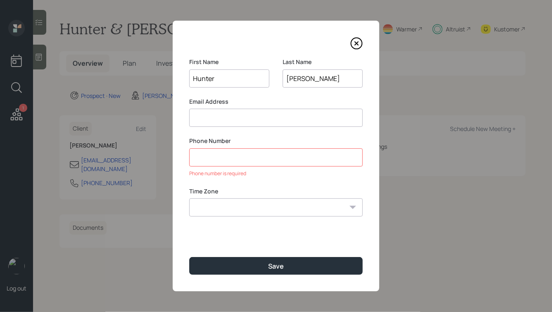 The height and width of the screenshot is (312, 552). I want to click on div: Phone number is required, so click(276, 173).